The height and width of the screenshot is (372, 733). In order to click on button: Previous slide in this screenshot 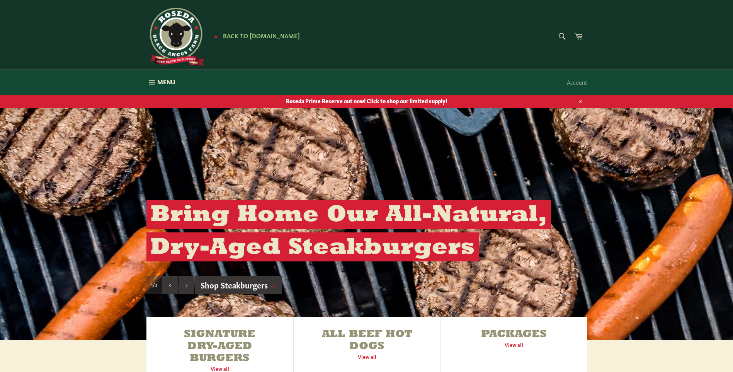, I will do `click(170, 285)`.